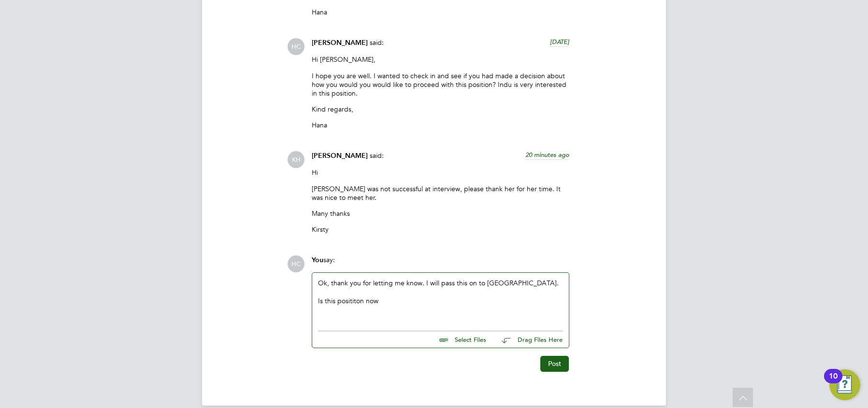  What do you see at coordinates (440, 229) in the screenshot?
I see `p: Kirsty` at bounding box center [440, 229].